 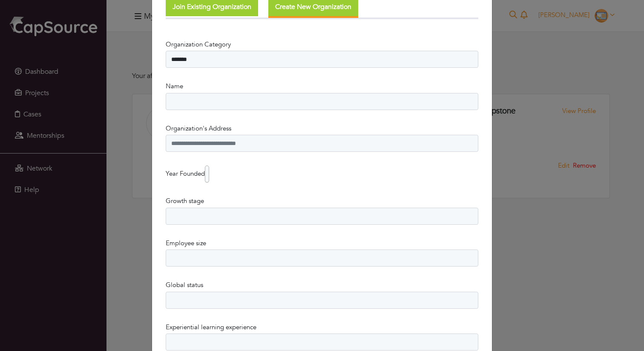 What do you see at coordinates (186, 243) in the screenshot?
I see `label: Employee size` at bounding box center [186, 243].